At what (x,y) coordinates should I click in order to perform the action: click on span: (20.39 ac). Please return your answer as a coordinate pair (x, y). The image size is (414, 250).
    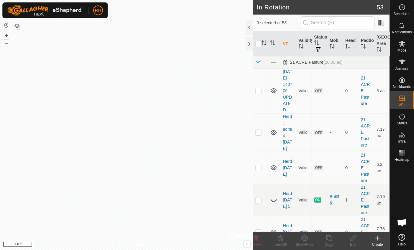
    Looking at the image, I should click on (333, 62).